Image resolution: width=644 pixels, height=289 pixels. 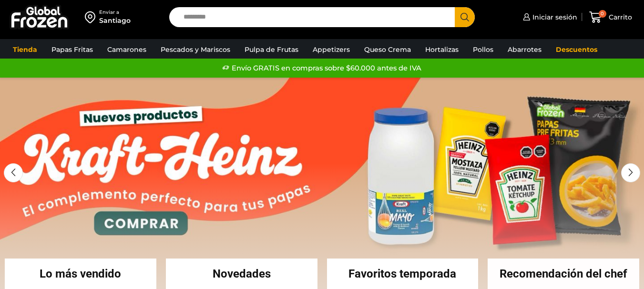 I want to click on h2: Novedades, so click(x=242, y=274).